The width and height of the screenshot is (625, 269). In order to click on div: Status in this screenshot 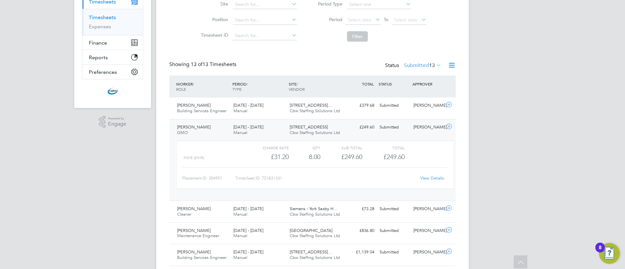, I will do `click(414, 66)`.